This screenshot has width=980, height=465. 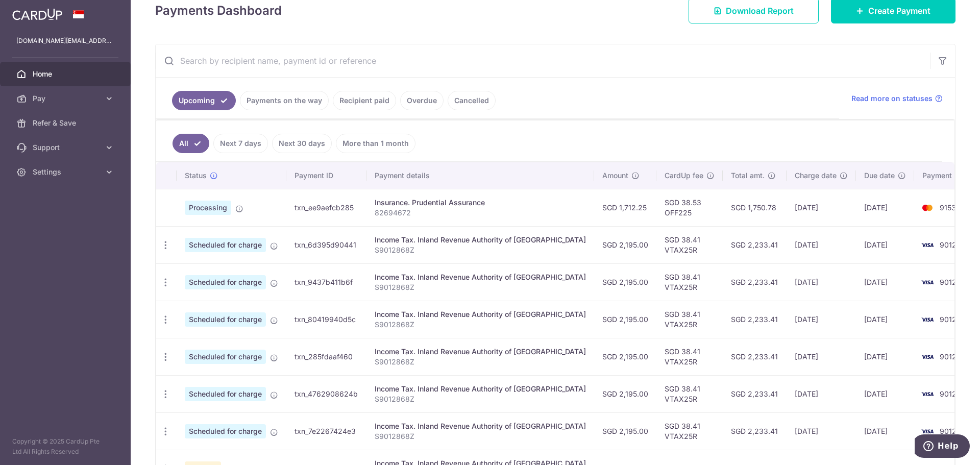 I want to click on a: Next 30 days, so click(x=301, y=144).